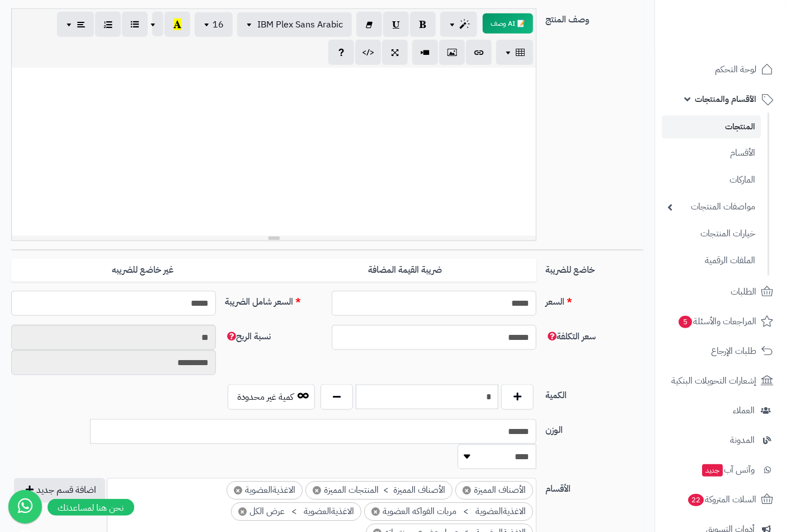 This screenshot has height=532, width=786. I want to click on span: سعر التكلفة, so click(571, 336).